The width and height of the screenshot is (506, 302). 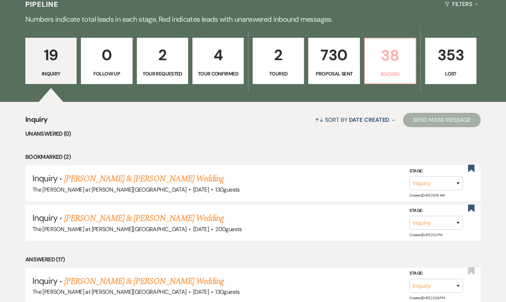 I want to click on span: 200 guests, so click(x=228, y=229).